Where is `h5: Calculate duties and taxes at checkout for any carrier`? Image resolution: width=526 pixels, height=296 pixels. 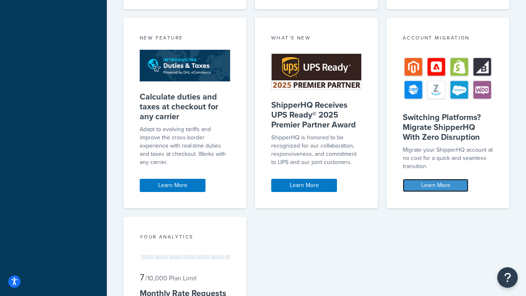
h5: Calculate duties and taxes at checkout for any carrier is located at coordinates (185, 107).